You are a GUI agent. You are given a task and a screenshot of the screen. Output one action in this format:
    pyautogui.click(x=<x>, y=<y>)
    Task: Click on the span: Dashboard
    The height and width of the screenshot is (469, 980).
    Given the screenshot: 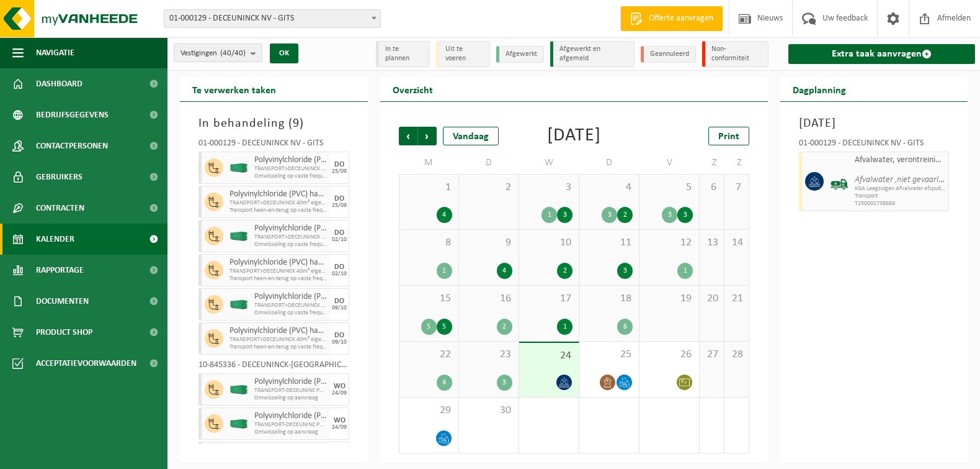 What is the action you would take?
    pyautogui.click(x=59, y=84)
    